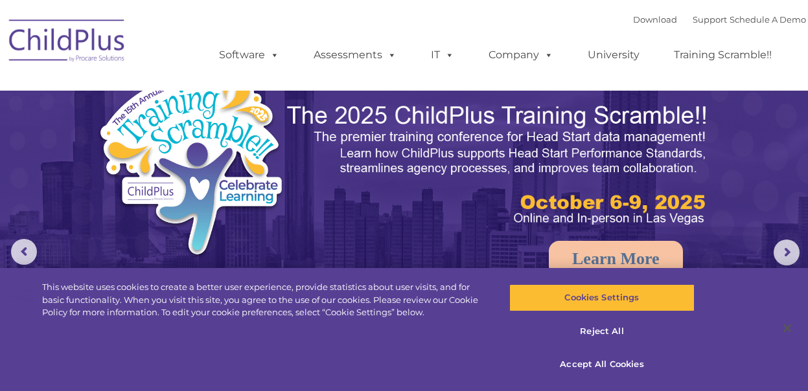 The image size is (808, 391). Describe the element at coordinates (613, 55) in the screenshot. I see `a: University` at that location.